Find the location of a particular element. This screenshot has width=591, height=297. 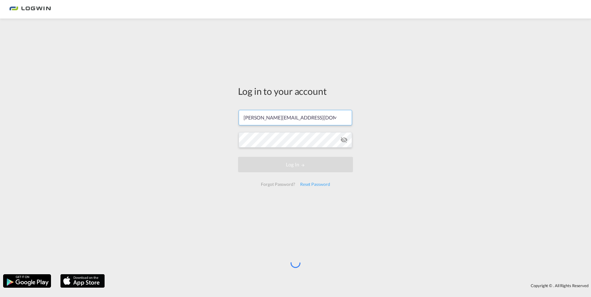

div: Log in to your account is located at coordinates (295, 91).